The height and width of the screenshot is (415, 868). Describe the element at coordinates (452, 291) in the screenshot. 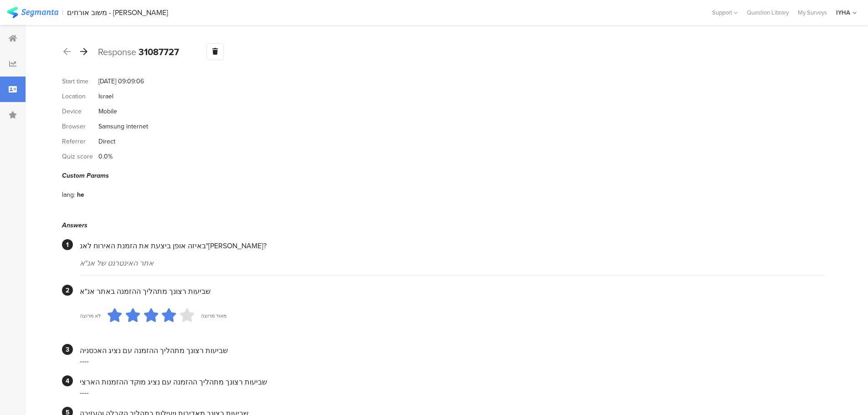

I see `div: שביעות רצונך מתהליך ההזמנה באתר אנ"א` at that location.